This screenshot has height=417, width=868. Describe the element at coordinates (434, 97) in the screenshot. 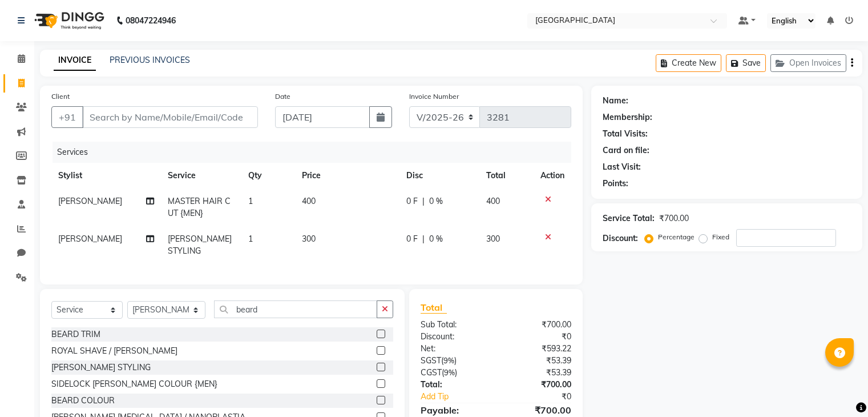

I see `label: Invoice Number` at that location.